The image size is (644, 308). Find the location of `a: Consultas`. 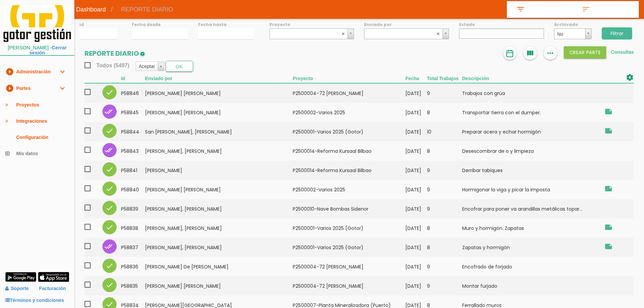

a: Consultas is located at coordinates (622, 52).